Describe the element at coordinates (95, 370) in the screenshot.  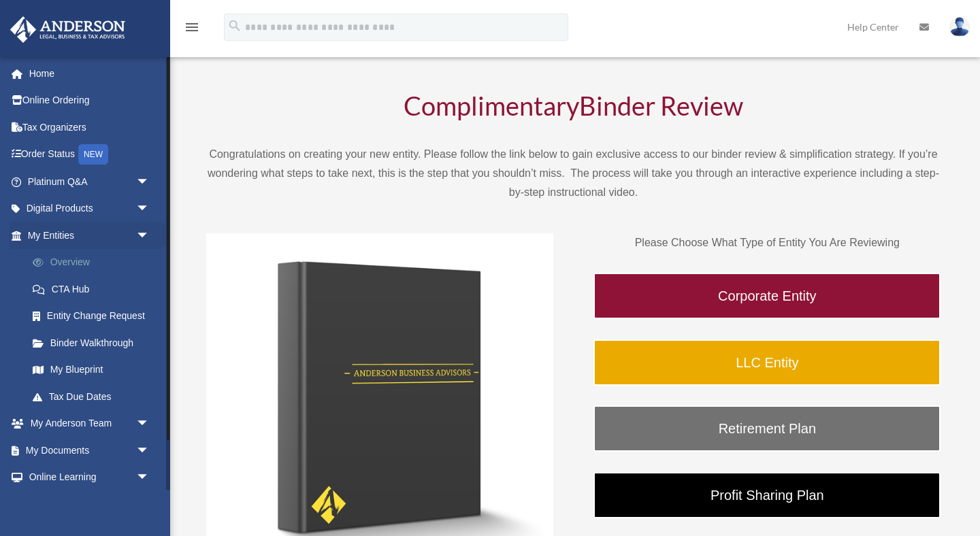
I see `a: My Blueprint` at that location.